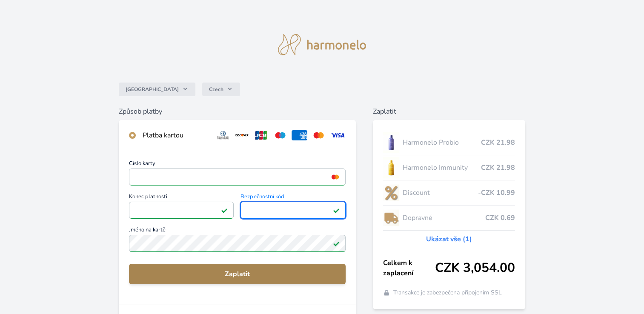 This screenshot has height=314, width=644. What do you see at coordinates (391, 217) in the screenshot?
I see `img: delivery-lo.png` at bounding box center [391, 217].